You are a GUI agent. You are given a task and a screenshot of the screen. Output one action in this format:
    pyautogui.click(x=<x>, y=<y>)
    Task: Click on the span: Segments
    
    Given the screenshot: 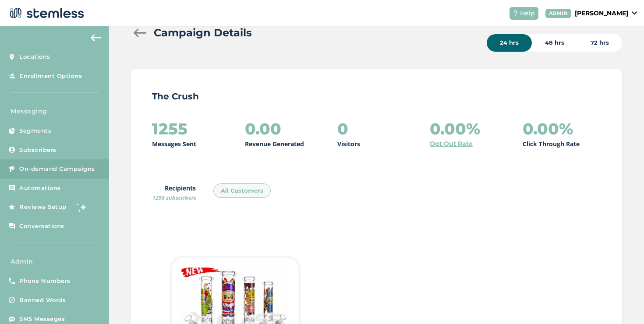 What is the action you would take?
    pyautogui.click(x=35, y=131)
    